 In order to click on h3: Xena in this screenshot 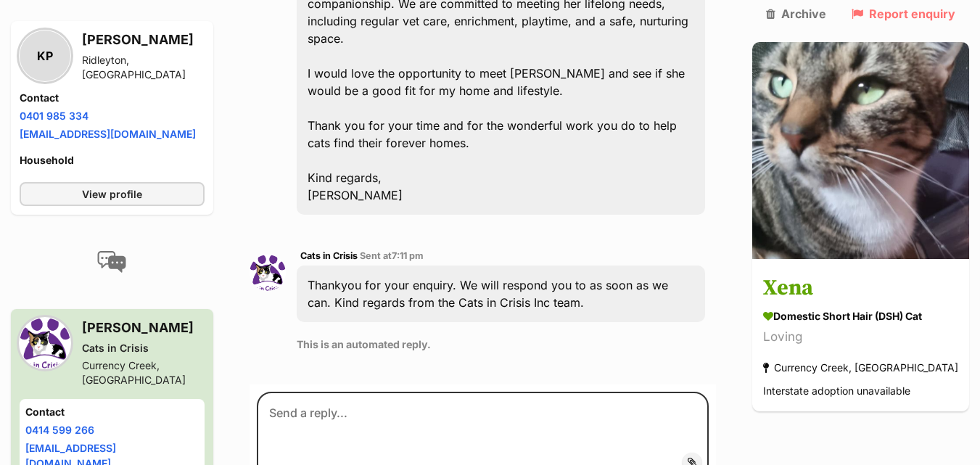, I will do `click(860, 288)`.